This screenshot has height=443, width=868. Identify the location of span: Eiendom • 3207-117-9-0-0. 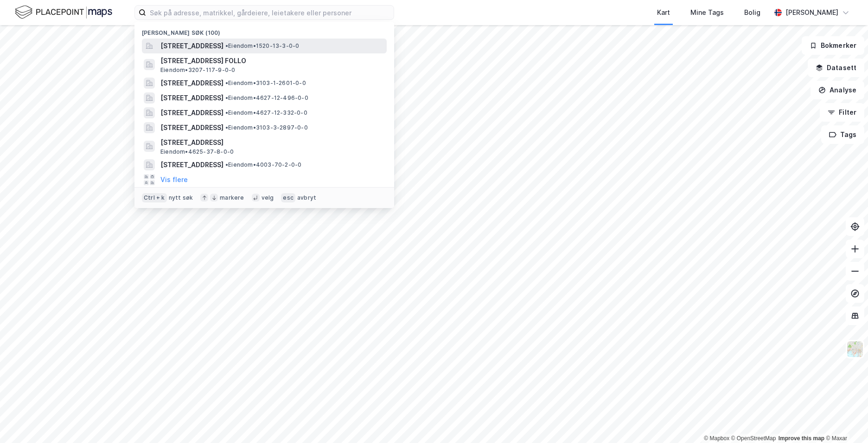
(197, 70).